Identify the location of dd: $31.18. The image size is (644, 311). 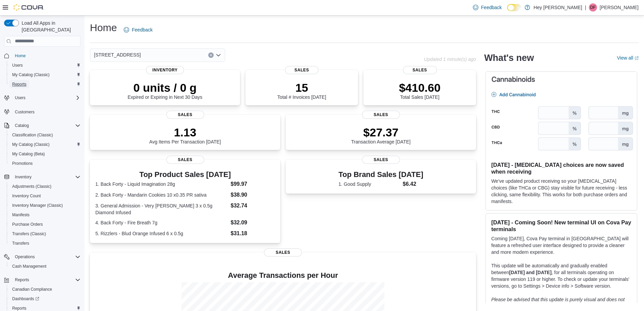
(253, 234).